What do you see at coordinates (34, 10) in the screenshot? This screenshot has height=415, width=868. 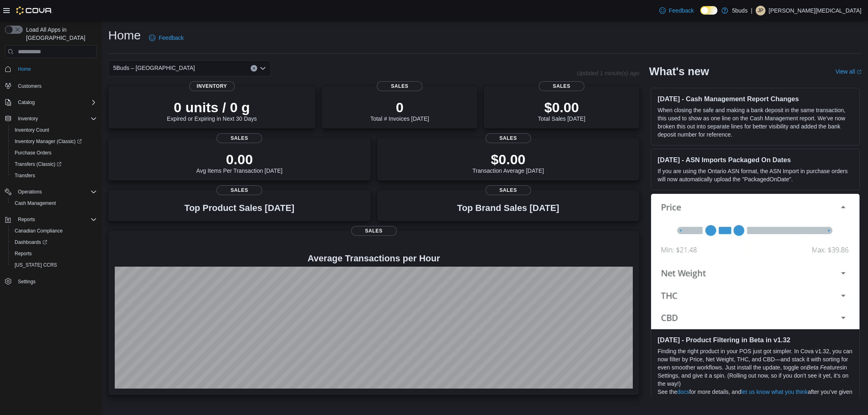 I see `img: Cova` at bounding box center [34, 10].